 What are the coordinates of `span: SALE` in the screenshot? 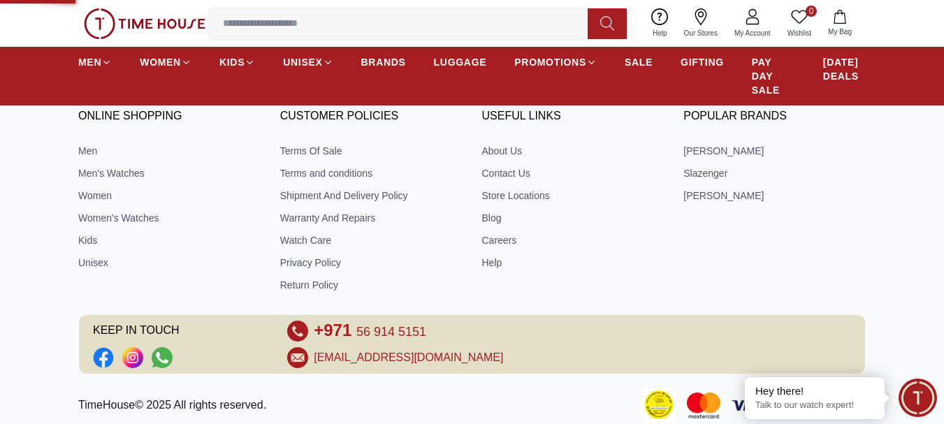 It's located at (639, 62).